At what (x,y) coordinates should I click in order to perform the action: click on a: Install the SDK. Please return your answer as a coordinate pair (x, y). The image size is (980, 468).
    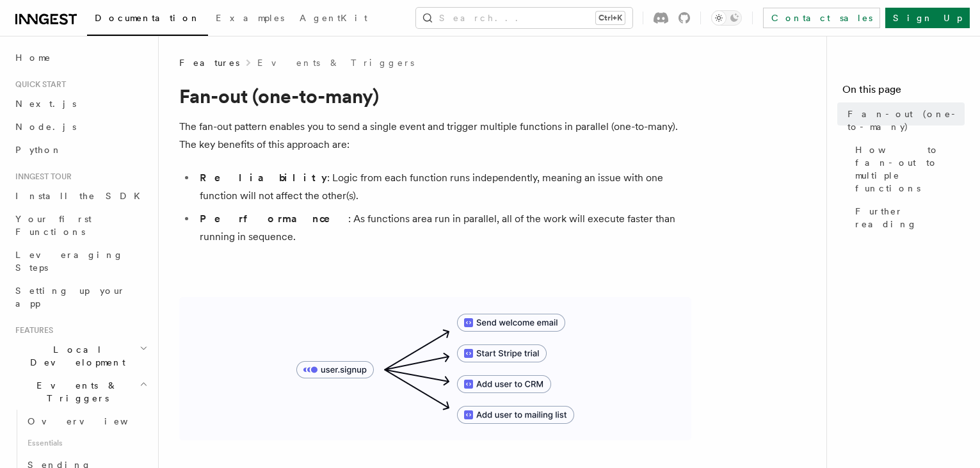
    Looking at the image, I should click on (80, 196).